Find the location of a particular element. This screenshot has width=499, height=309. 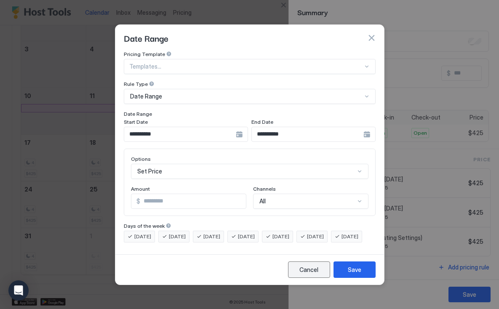

span: All is located at coordinates (262, 201).